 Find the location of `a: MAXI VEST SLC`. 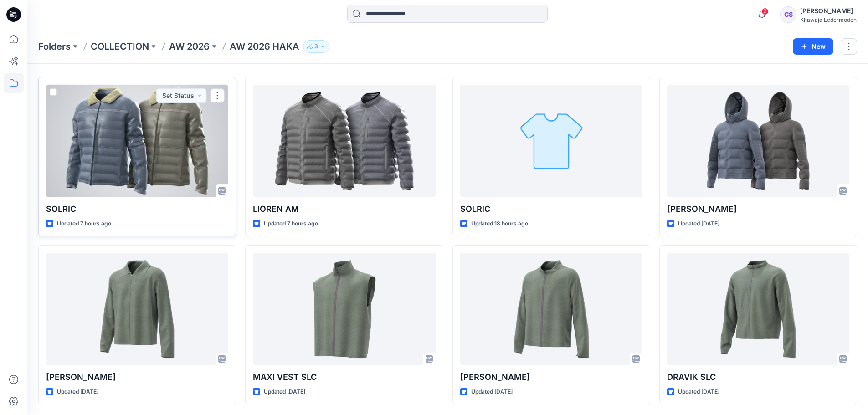

a: MAXI VEST SLC is located at coordinates (344, 309).